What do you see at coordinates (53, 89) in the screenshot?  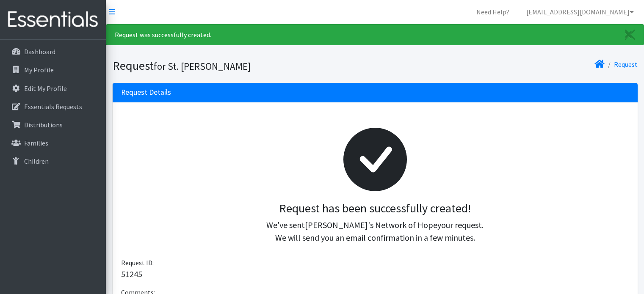 I see `a: Edit My Profile` at bounding box center [53, 89].